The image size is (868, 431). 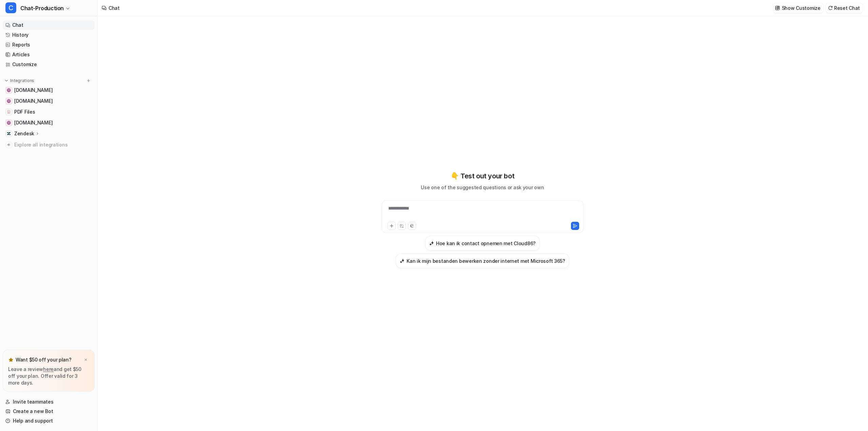 What do you see at coordinates (9, 101) in the screenshot?
I see `img: docs.litespeedtech.com` at bounding box center [9, 101].